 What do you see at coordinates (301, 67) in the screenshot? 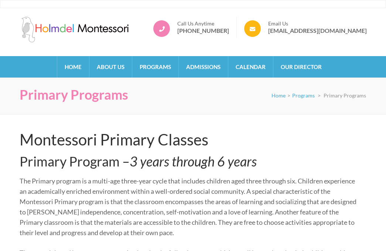
I see `a: Our Director` at bounding box center [301, 67].